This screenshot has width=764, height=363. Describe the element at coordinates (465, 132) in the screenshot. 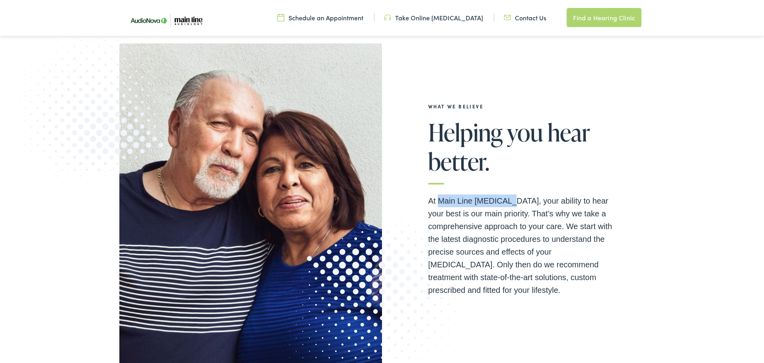

I see `span: Helping` at that location.